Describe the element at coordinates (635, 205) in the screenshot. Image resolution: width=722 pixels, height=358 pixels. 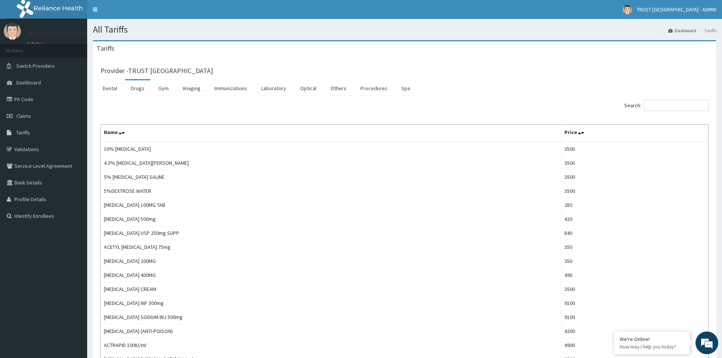
I see `td: 280` at that location.